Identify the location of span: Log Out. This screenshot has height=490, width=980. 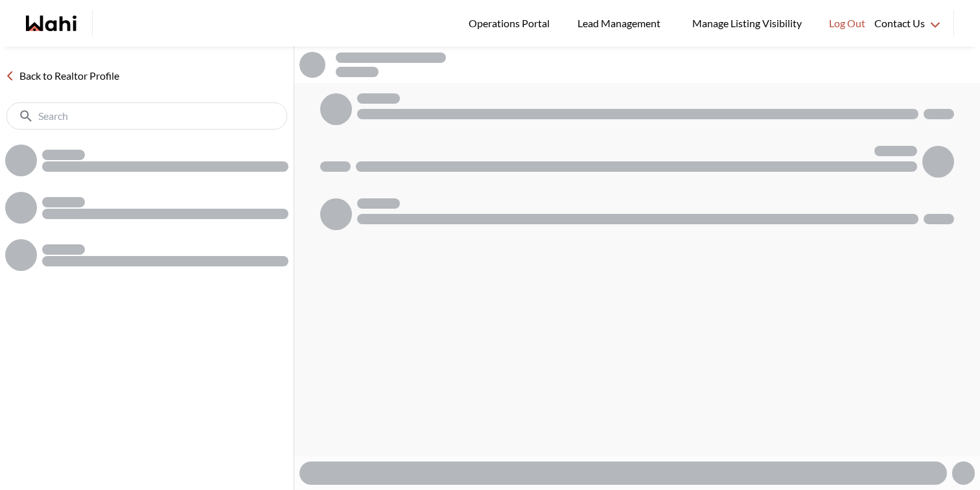
(847, 24).